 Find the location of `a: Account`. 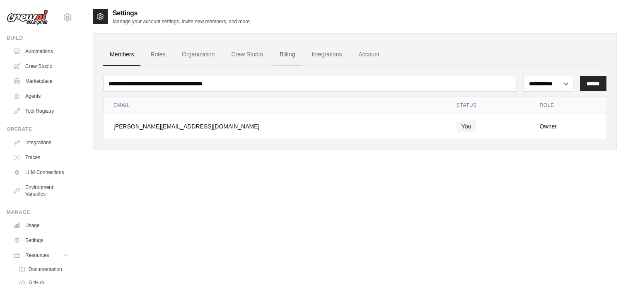

a: Account is located at coordinates (369, 55).